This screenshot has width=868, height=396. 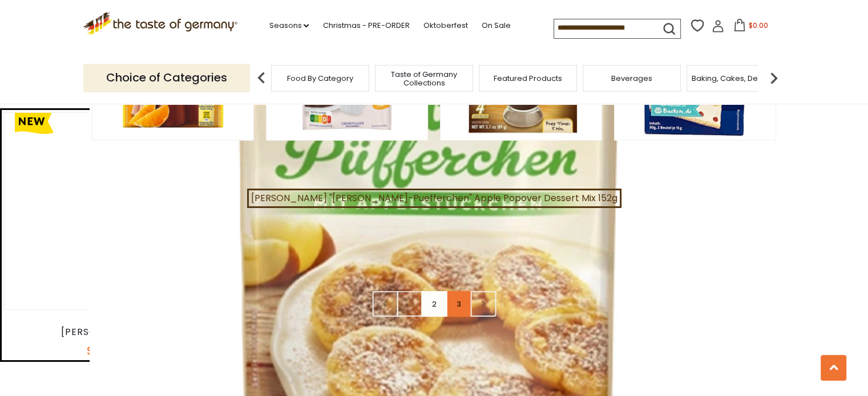 What do you see at coordinates (103, 351) in the screenshot?
I see `span: $5.45` at bounding box center [103, 351].